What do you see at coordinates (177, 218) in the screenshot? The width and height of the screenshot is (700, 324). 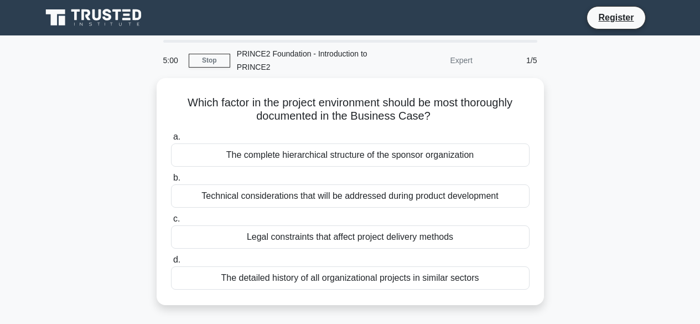 I see `span: c.` at bounding box center [177, 218].